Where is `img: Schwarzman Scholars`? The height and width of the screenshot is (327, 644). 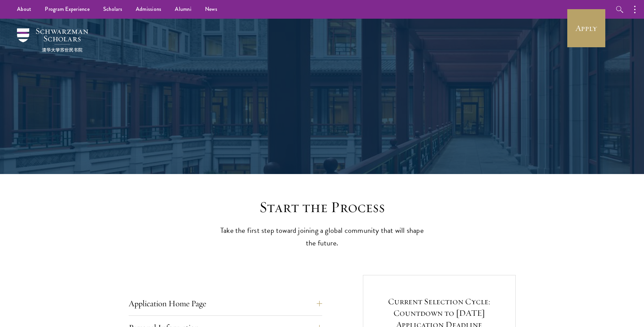 img: Schwarzman Scholars is located at coordinates (53, 40).